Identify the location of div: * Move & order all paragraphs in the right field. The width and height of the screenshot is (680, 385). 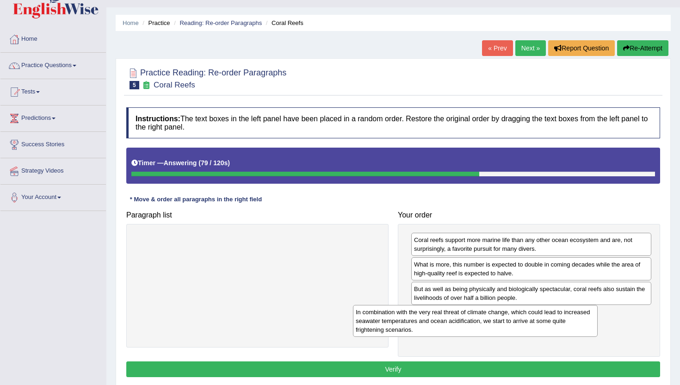
(196, 199).